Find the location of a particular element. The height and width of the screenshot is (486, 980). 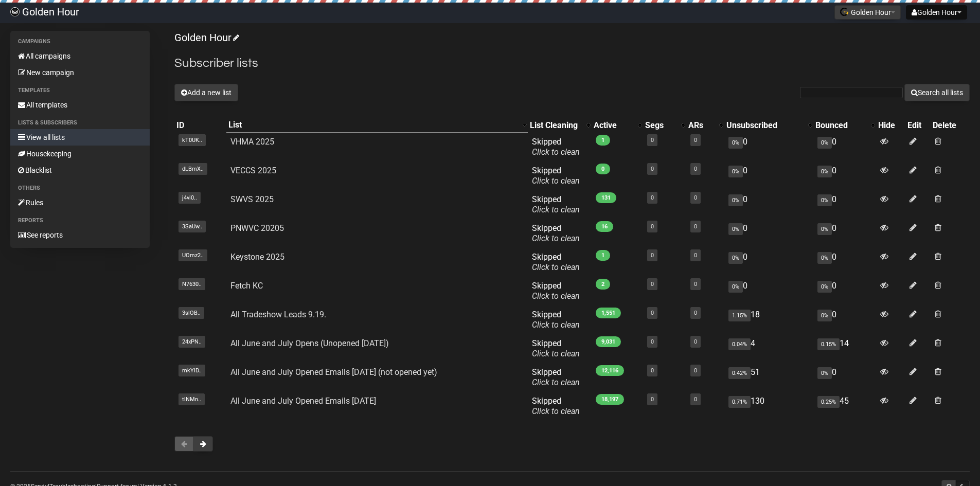

span: j4vi0.. is located at coordinates (189, 197).